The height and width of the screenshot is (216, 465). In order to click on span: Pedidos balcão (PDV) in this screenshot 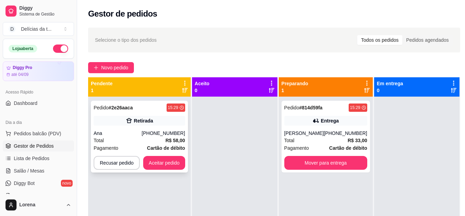, I will do `click(38, 133)`.